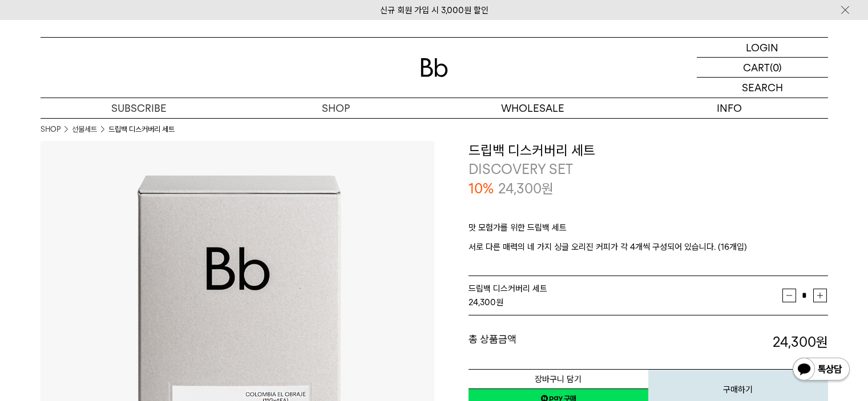 The image size is (868, 401). Describe the element at coordinates (434, 10) in the screenshot. I see `a: 신규 회원 가입 시 3,000원 할인` at that location.